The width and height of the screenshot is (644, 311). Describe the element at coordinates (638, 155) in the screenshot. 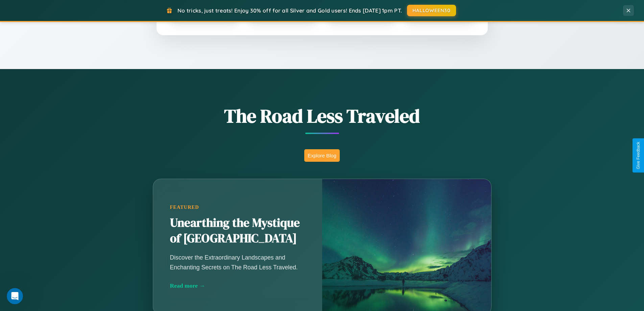

I see `div: Give Feedback` at that location.